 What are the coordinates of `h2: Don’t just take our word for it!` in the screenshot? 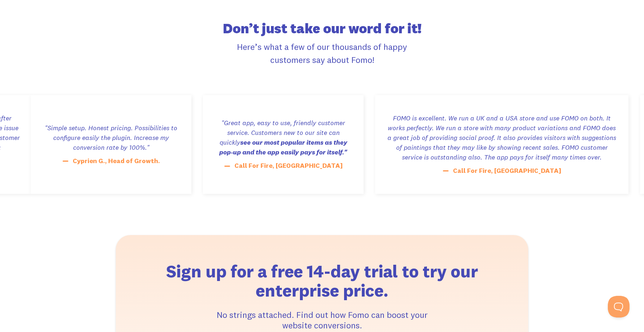 It's located at (322, 28).